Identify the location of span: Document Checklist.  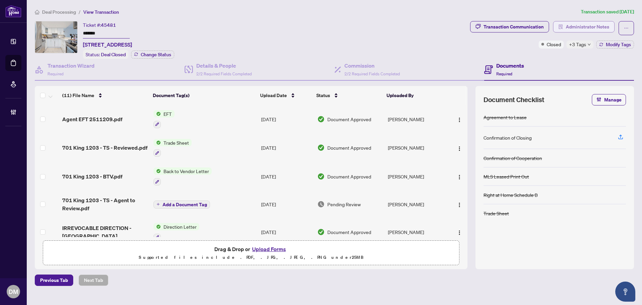
(514, 100).